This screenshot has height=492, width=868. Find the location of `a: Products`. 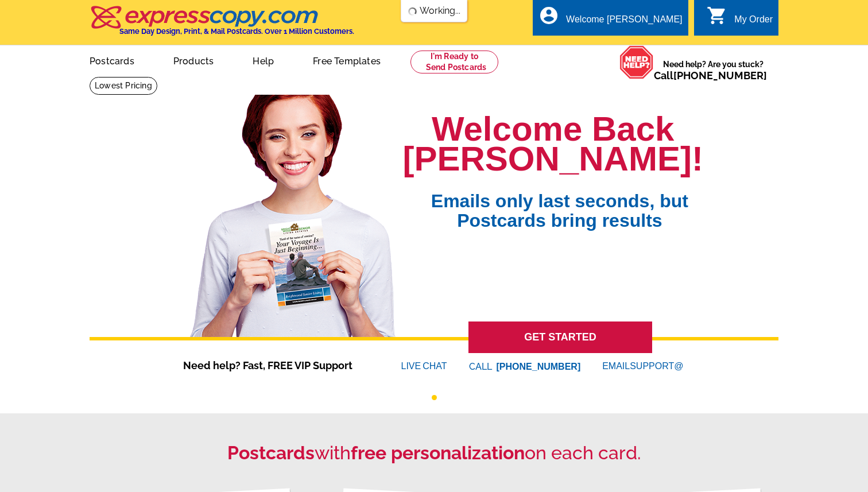

a: Products is located at coordinates (193, 60).